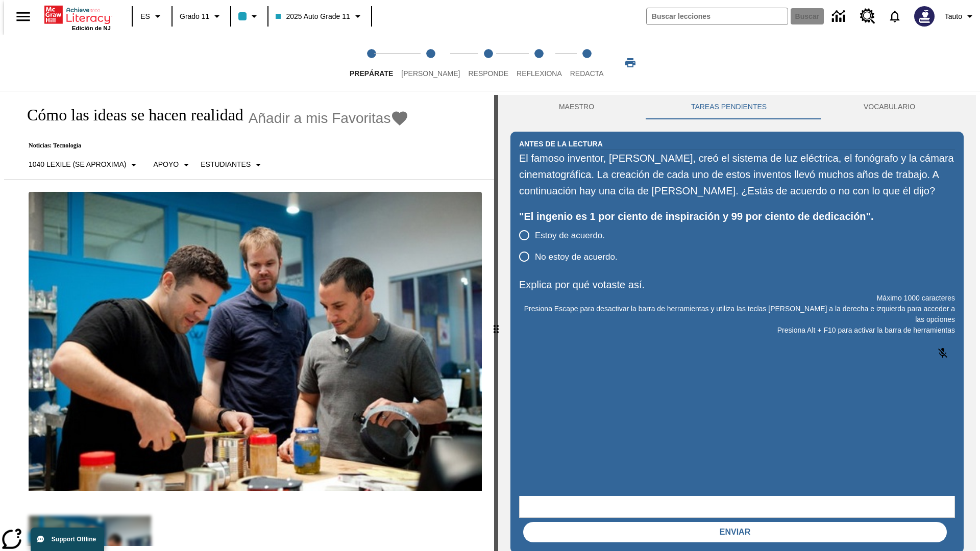 The image size is (980, 551). I want to click on div: "El ingenio es 1 por ciento de inspiración y 99 por ciento de dedicación"., so click(737, 216).